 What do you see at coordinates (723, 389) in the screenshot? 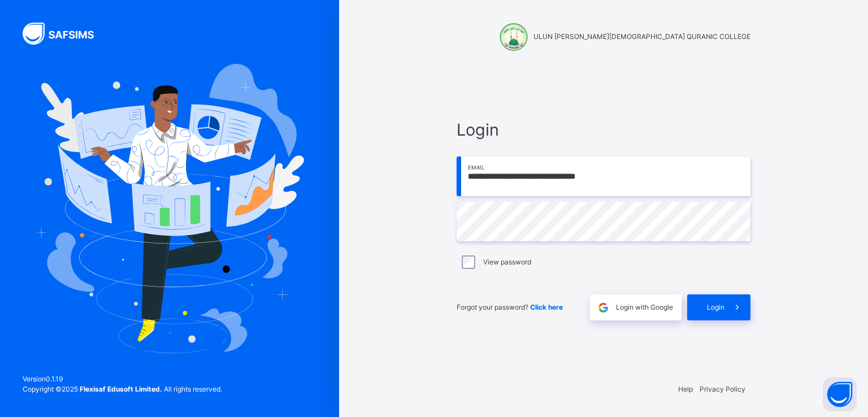
I see `a: Privacy Policy` at bounding box center [723, 389].